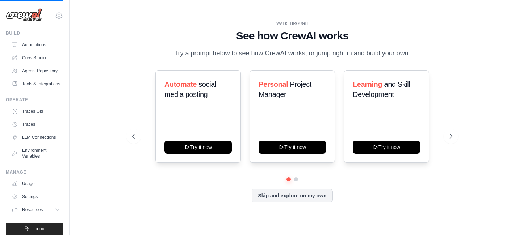  What do you see at coordinates (36, 71) in the screenshot?
I see `a: Agents Repository` at bounding box center [36, 71].